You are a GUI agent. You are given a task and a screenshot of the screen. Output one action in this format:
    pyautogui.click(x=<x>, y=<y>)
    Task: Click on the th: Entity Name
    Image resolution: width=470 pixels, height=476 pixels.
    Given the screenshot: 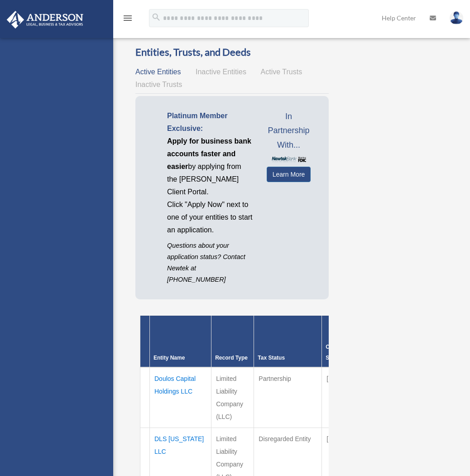 What is the action you would take?
    pyautogui.click(x=181, y=342)
    